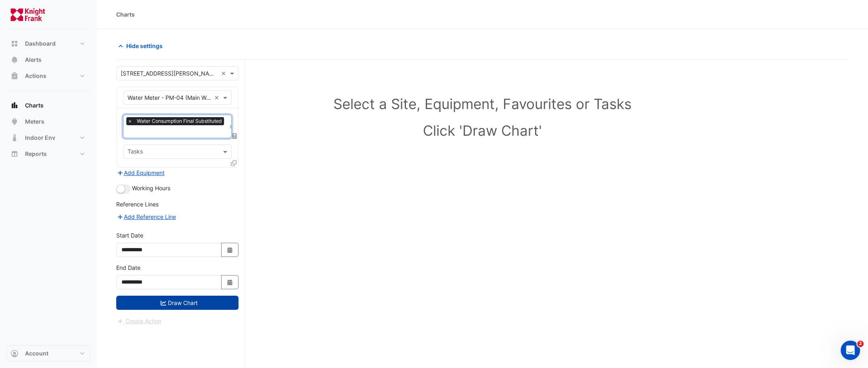 This screenshot has height=368, width=868. What do you see at coordinates (144, 45) in the screenshot?
I see `span: Hide settings` at bounding box center [144, 45].